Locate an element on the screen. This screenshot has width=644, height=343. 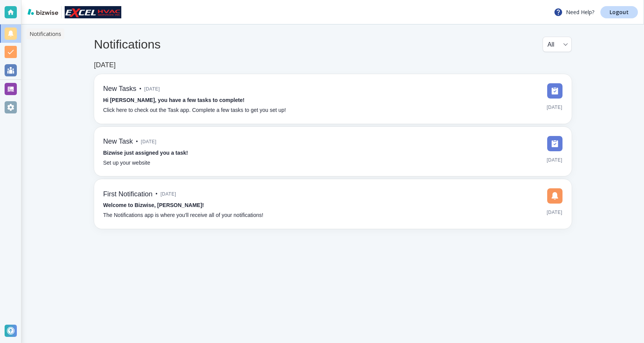
h6: First Notification is located at coordinates (128, 195).